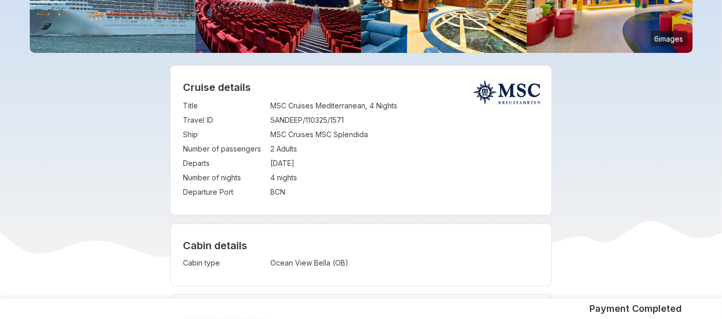 This screenshot has height=319, width=722. I want to click on td: Cabin type, so click(224, 263).